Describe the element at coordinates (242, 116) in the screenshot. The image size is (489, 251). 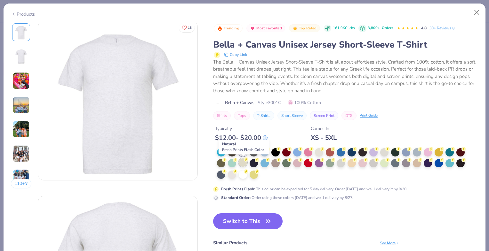
I see `button: Tops` at that location.